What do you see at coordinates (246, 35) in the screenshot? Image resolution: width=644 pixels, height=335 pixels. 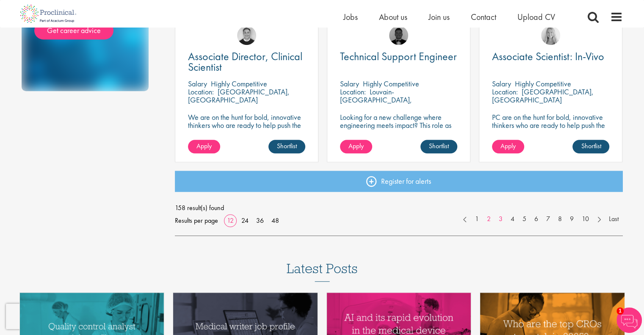 I see `a: Bo Forsen` at bounding box center [246, 35].